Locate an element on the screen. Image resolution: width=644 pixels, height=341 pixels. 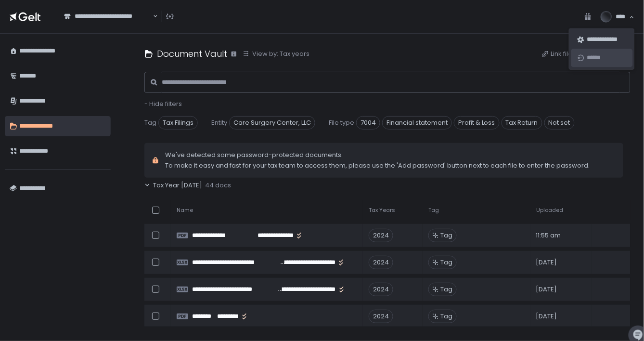
span: Tax Return is located at coordinates (522, 123).